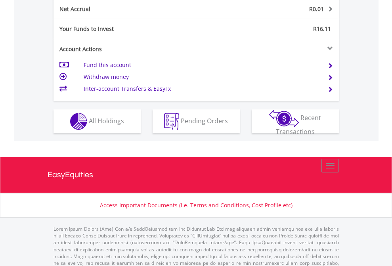 This screenshot has width=392, height=266. Describe the element at coordinates (284, 118) in the screenshot. I see `img: transactions-zar-wht.png` at that location.